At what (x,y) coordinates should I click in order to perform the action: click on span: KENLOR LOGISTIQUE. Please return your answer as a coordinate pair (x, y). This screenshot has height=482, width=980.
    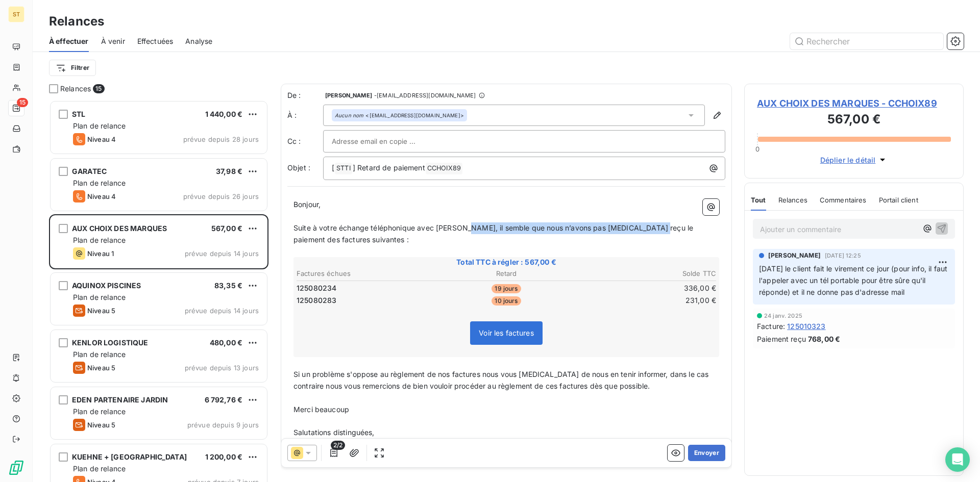
    Looking at the image, I should click on (111, 342).